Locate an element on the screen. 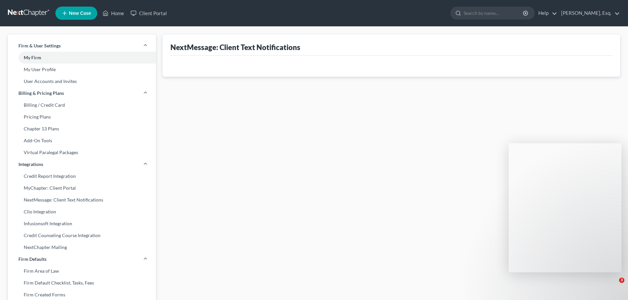  a: Clio Integration is located at coordinates (82, 212).